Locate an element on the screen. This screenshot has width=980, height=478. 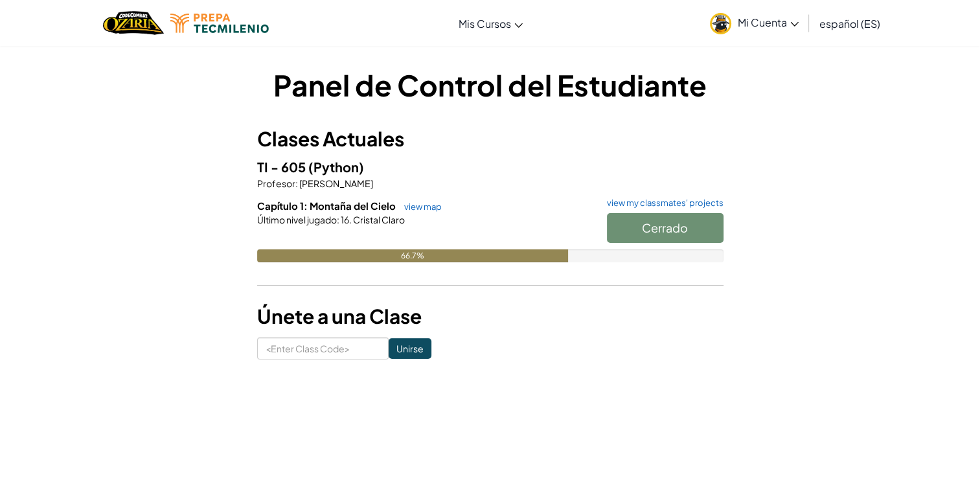
a: Mi Cuenta is located at coordinates (754, 23).